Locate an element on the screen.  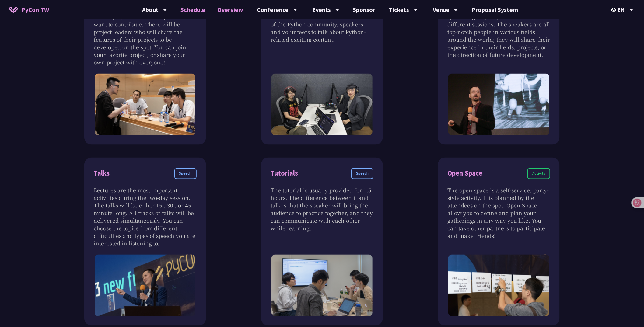
p: The tutorial is usually provided for 1.5 hours. The difference between it and talk is that the sp... is located at coordinates (322, 210).